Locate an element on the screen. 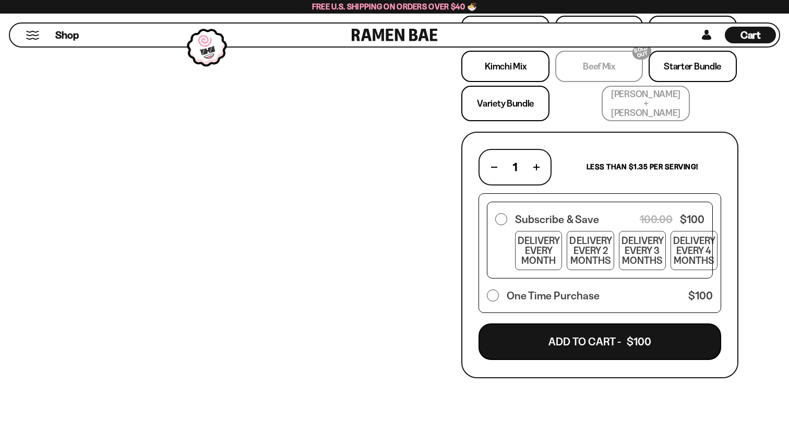  a: Variety Bundle is located at coordinates (505, 103).